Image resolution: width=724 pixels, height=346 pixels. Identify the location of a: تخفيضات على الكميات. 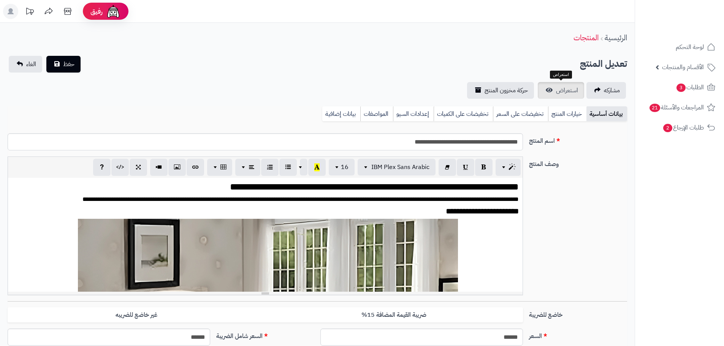
(463, 114).